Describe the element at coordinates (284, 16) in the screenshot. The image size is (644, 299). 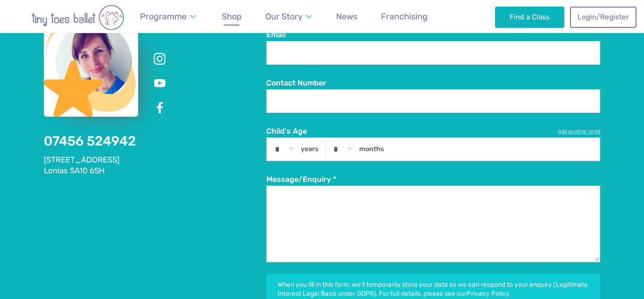
I see `span: Our Story` at that location.